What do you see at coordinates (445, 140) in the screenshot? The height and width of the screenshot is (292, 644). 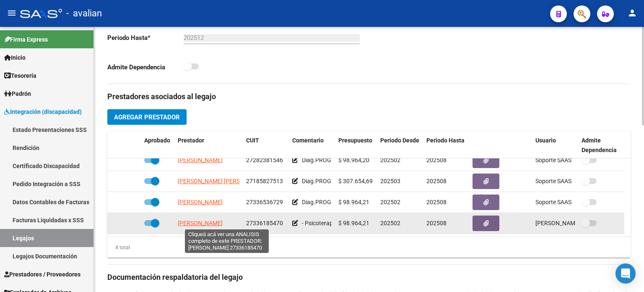 I see `span: Periodo Hasta` at bounding box center [445, 140].